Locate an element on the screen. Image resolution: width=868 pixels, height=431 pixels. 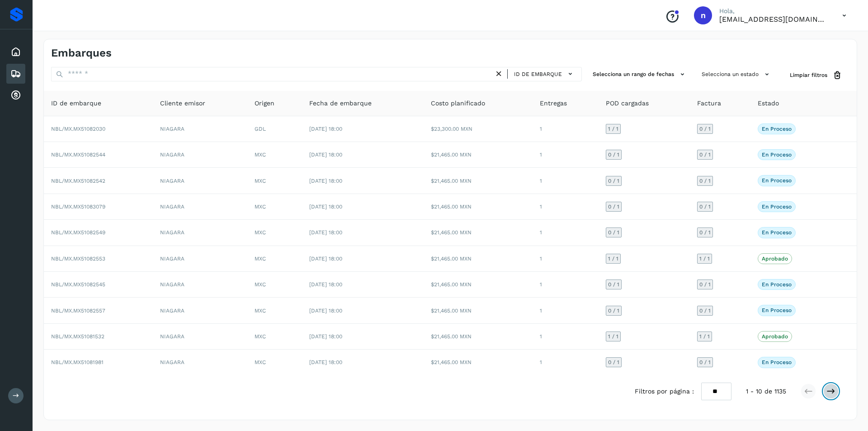
span: NBL/MX.MX51081981 is located at coordinates (77, 362).